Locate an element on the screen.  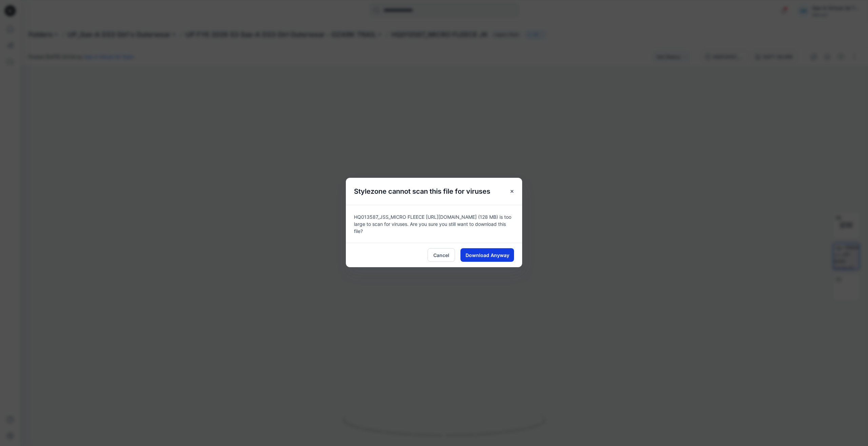
span: Download Anyway is located at coordinates (488, 255).